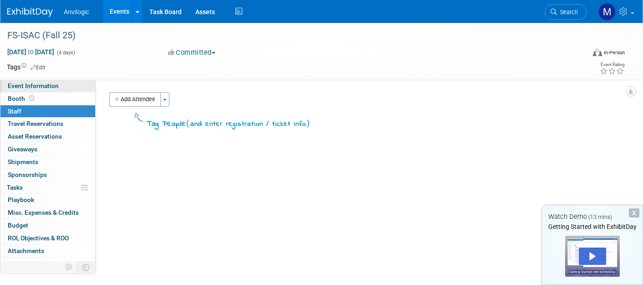 The height and width of the screenshot is (285, 643). What do you see at coordinates (248, 124) in the screenshot?
I see `span: and enter registration / ticket info` at bounding box center [248, 124].